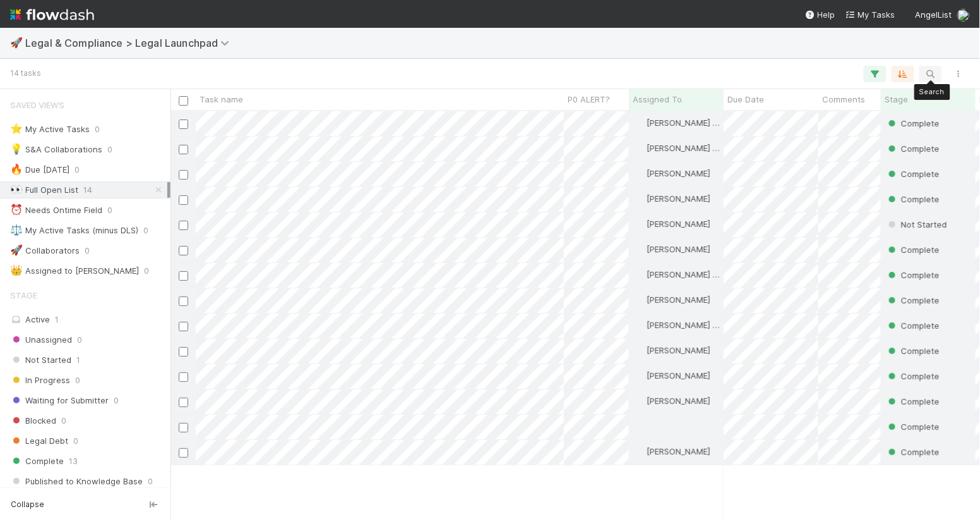 This screenshot has height=521, width=980. Describe the element at coordinates (657, 99) in the screenshot. I see `span: Assigned To` at that location.